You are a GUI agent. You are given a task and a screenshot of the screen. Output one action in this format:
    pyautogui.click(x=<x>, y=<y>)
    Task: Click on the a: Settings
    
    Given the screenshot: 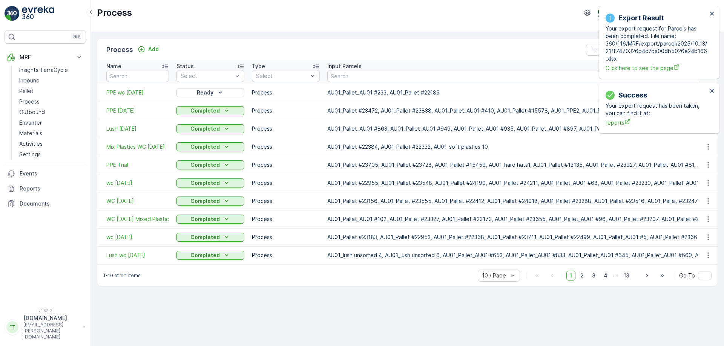 What is the action you would take?
    pyautogui.click(x=51, y=155)
    